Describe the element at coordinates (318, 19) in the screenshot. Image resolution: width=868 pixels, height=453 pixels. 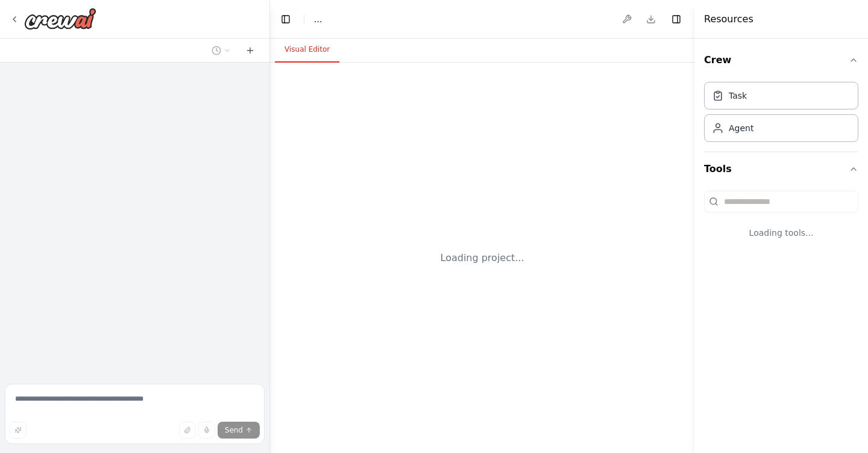
I see `nav: breadcrumb` at that location.